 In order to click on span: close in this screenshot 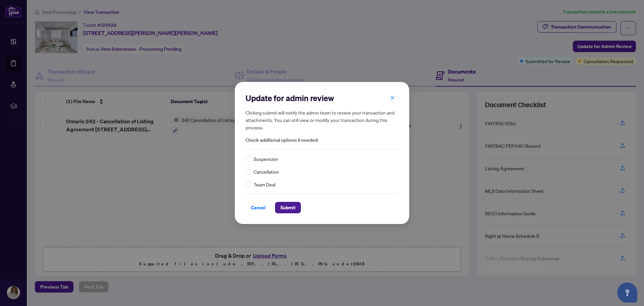, I will do `click(393, 98)`.